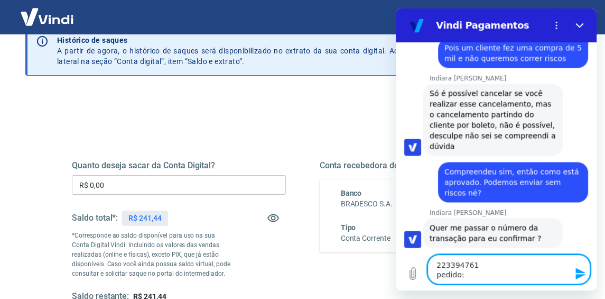 The width and height of the screenshot is (605, 299). Describe the element at coordinates (427, 203) in the screenshot. I see `h6: BRADESCO S.A.` at that location.